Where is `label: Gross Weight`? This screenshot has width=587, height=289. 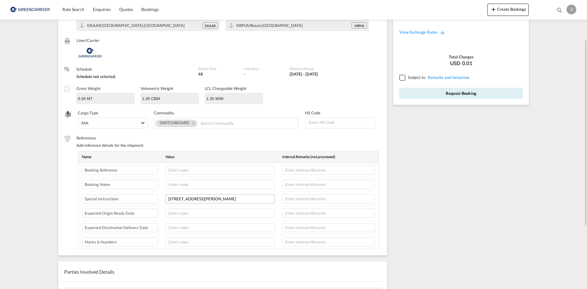
label: Gross Weight is located at coordinates (88, 88).